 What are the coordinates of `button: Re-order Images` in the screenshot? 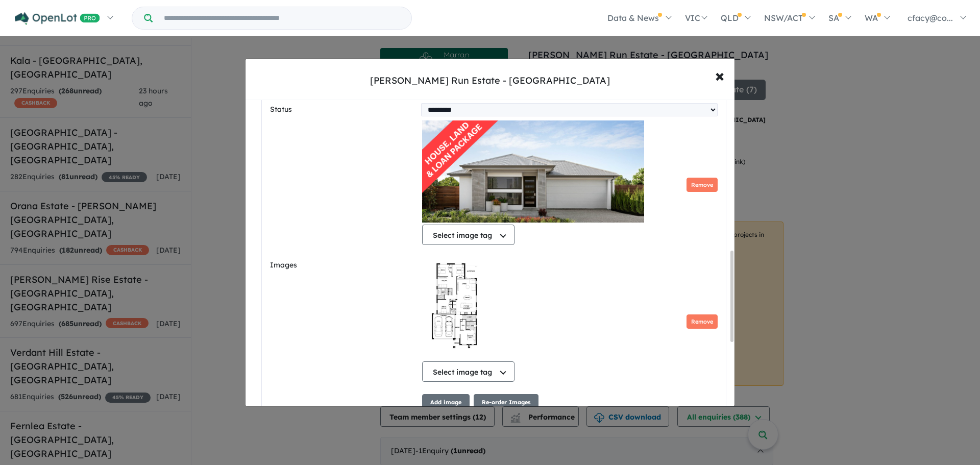 It's located at (506, 402).